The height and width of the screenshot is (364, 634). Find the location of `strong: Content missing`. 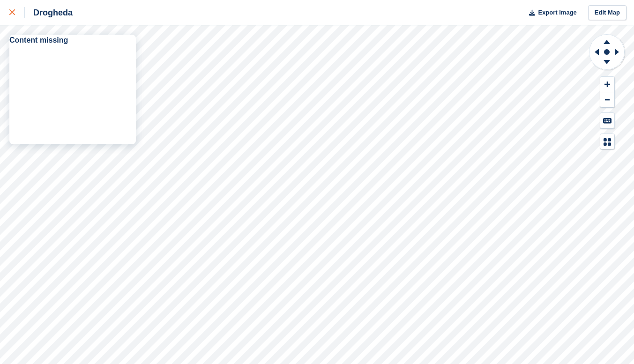

strong: Content missing is located at coordinates (38, 40).